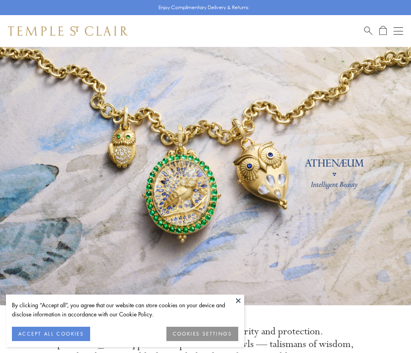 The image size is (411, 353). Describe the element at coordinates (383, 31) in the screenshot. I see `a: Open Shopping Bag` at that location.